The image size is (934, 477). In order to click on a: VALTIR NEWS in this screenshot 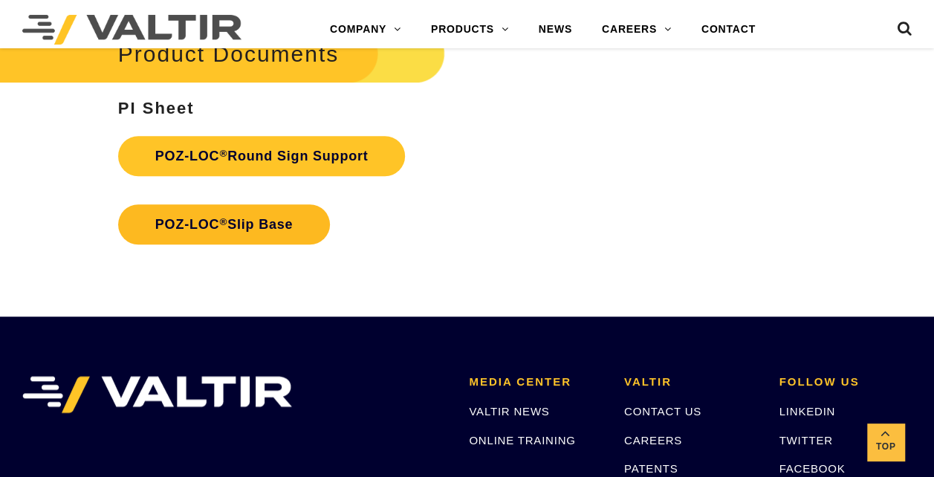, I will do `click(509, 411)`.